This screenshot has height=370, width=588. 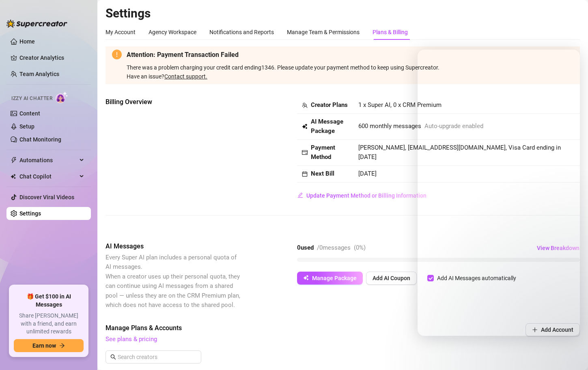 I want to click on button: Update Payment Method or Billing Information, so click(x=362, y=196).